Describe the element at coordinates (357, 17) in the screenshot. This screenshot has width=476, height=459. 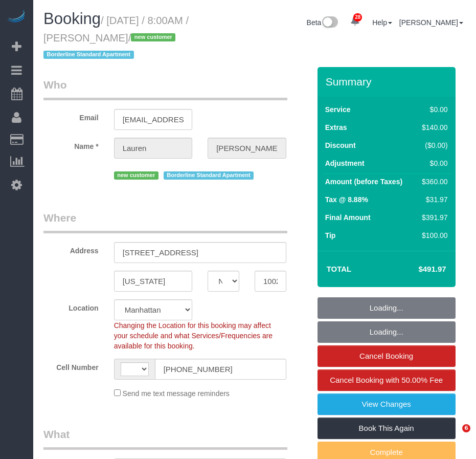
I see `span: 28` at that location.